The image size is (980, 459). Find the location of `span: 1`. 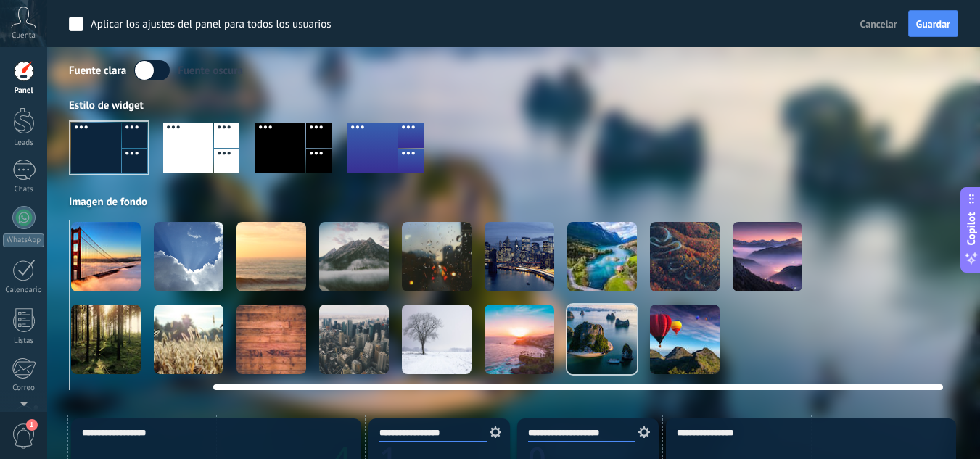

span: 1 is located at coordinates (32, 424).